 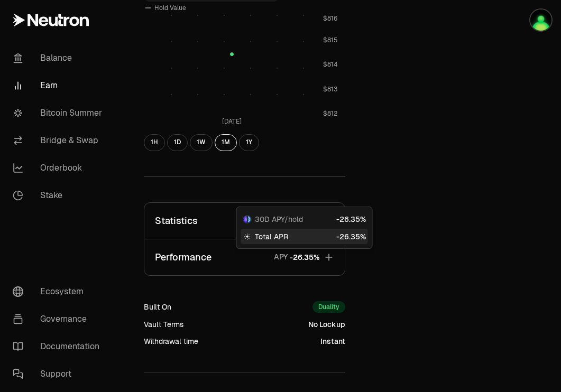 What do you see at coordinates (330, 40) in the screenshot?
I see `tspan: $815` at bounding box center [330, 40].